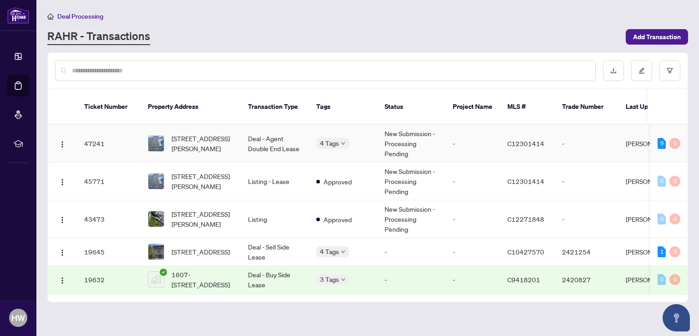 The height and width of the screenshot is (336, 699). Describe the element at coordinates (330, 279) in the screenshot. I see `span: 3 Tags` at that location.